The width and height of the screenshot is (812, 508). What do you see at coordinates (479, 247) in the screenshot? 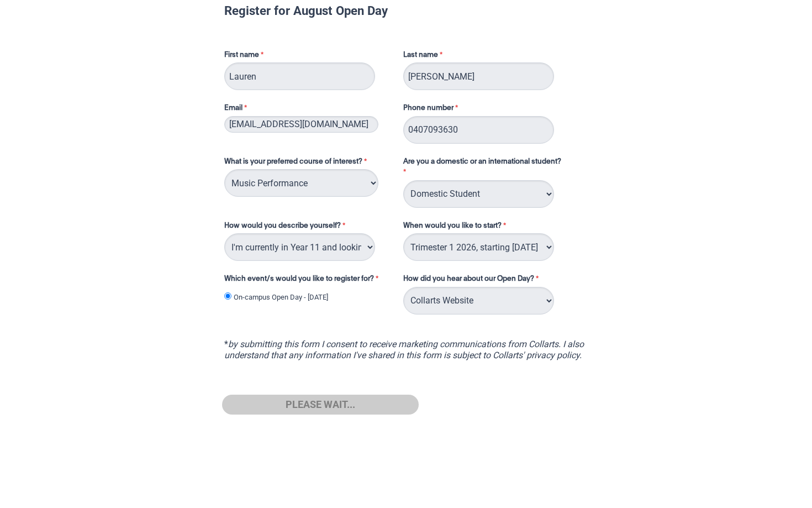
I see `select: When would you like to start?` at bounding box center [479, 247].